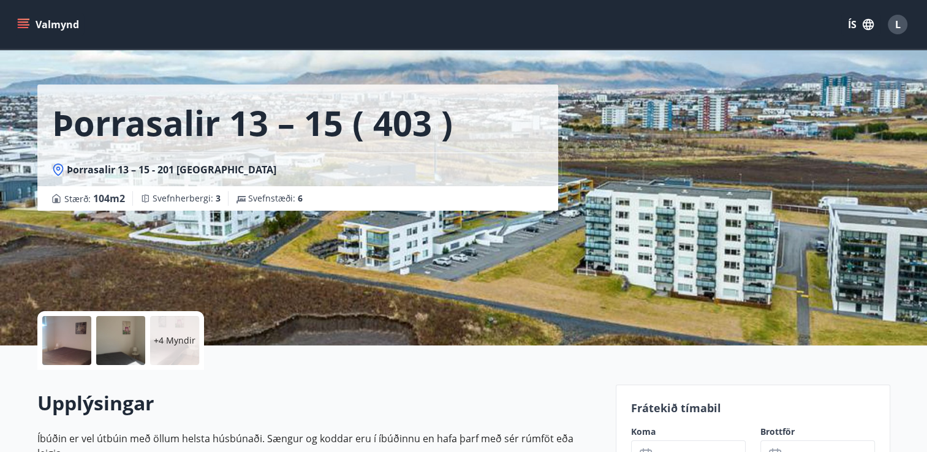 The image size is (927, 452). What do you see at coordinates (897, 24) in the screenshot?
I see `span: L` at bounding box center [897, 24].